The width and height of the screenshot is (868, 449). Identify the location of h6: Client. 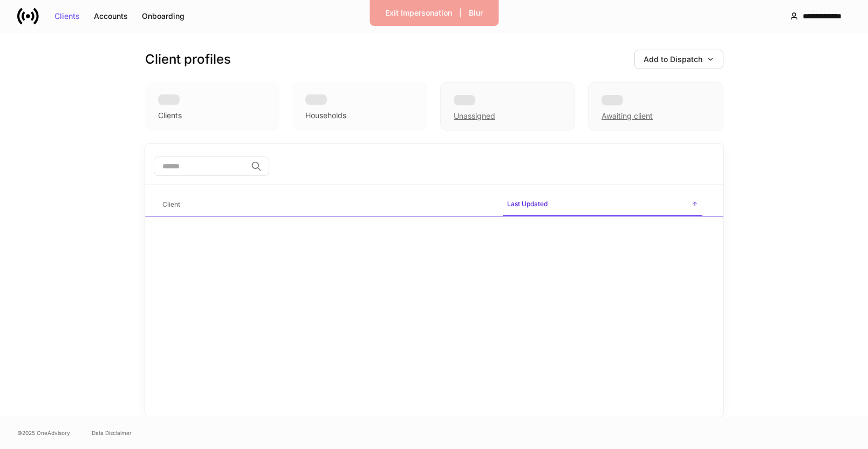
(171, 204).